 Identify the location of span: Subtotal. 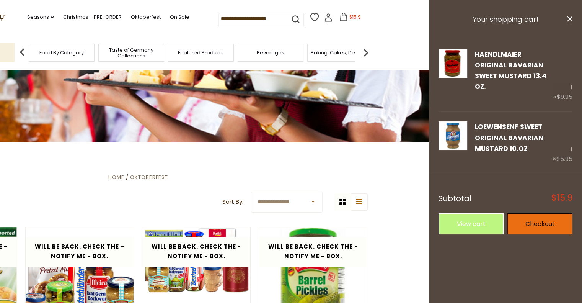
(455, 198).